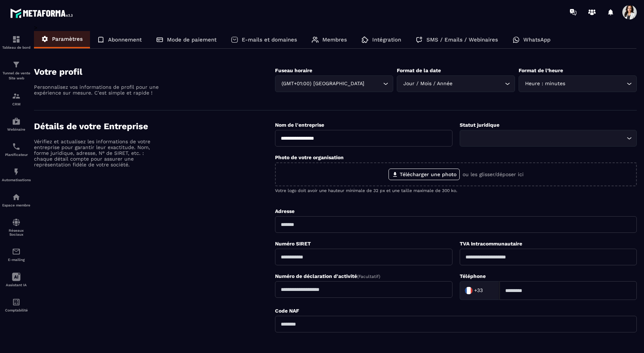  I want to click on img: accountant, so click(16, 302).